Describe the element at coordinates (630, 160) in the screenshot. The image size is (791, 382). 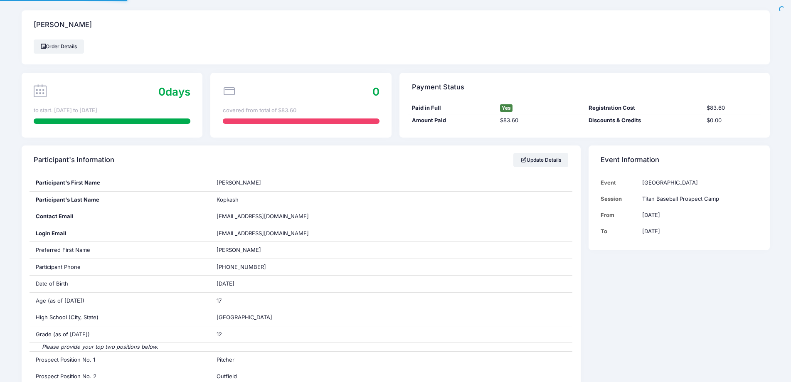
I see `h4: Event Information` at that location.